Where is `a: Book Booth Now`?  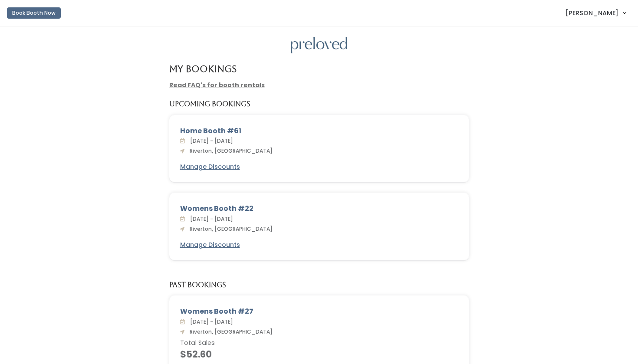 a: Book Booth Now is located at coordinates (34, 13).